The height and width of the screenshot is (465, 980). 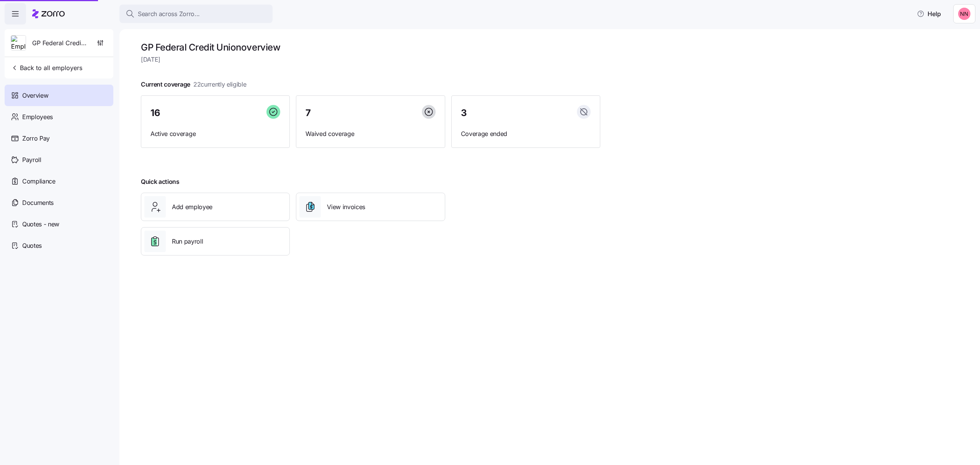 What do you see at coordinates (196, 13) in the screenshot?
I see `button: Search across Zorro...` at bounding box center [196, 13].